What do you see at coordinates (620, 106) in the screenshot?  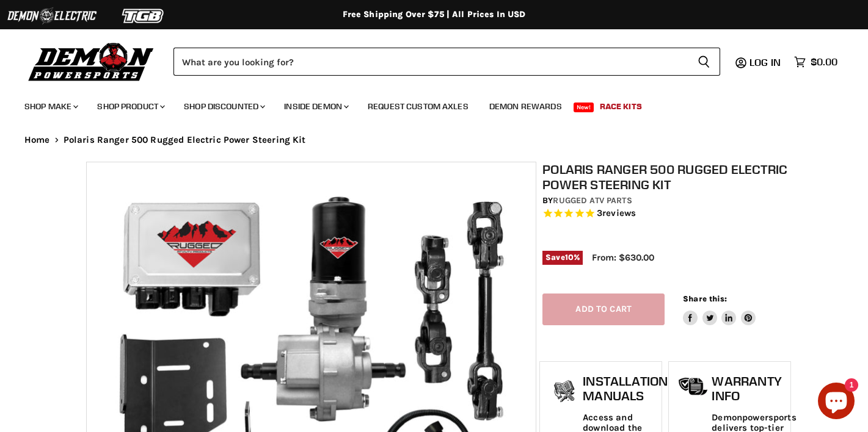 I see `a: Race Kits` at bounding box center [620, 106].